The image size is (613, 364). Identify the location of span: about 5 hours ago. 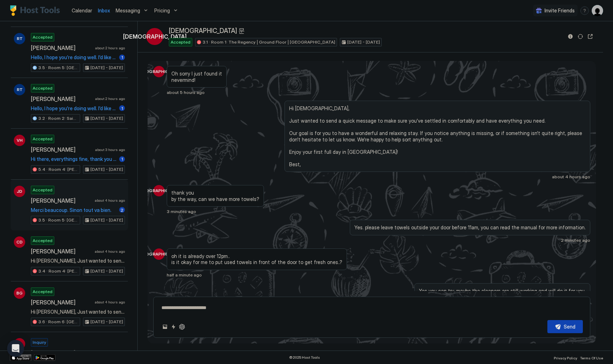
(185, 92).